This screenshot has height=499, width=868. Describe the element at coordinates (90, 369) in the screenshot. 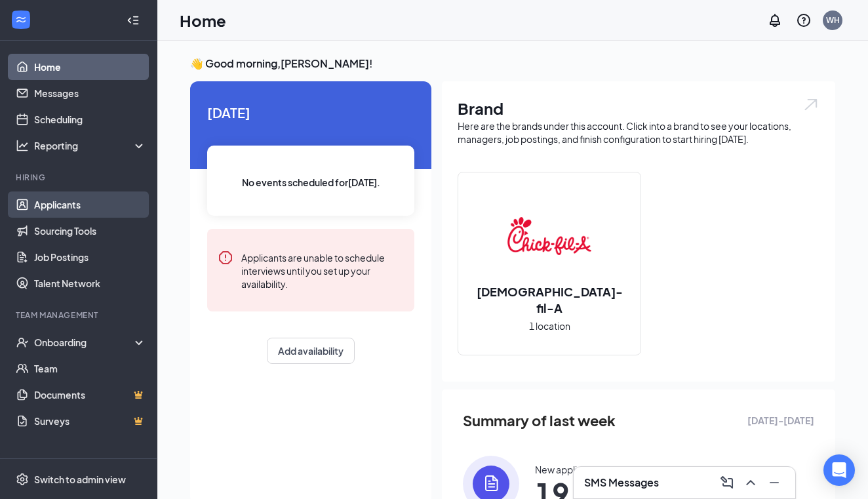

I see `a: Team` at that location.